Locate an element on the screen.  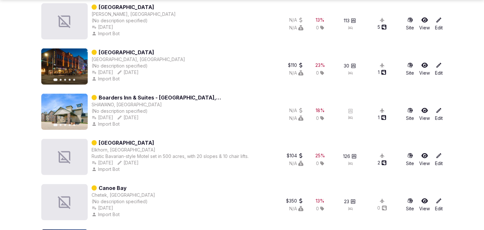
button: 23% is located at coordinates (320, 65).